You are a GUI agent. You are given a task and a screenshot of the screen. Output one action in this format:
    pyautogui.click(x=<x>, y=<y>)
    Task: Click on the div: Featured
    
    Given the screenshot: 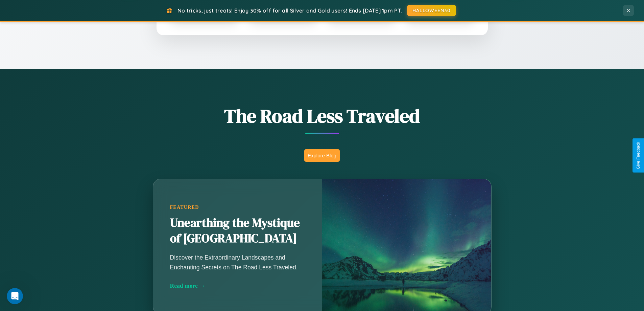 What is the action you would take?
    pyautogui.click(x=237, y=207)
    